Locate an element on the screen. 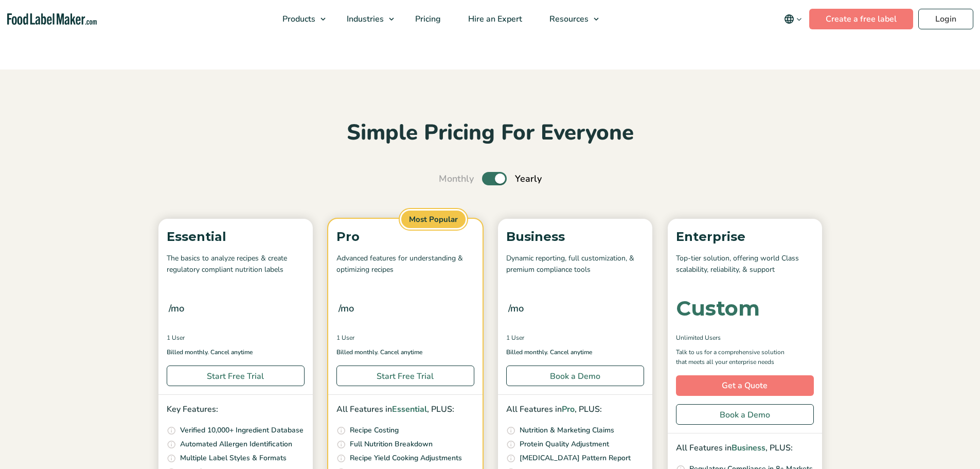 This screenshot has height=469, width=980. p: Dynamic reporting, full customization, & premium compliance tools is located at coordinates (575, 264).